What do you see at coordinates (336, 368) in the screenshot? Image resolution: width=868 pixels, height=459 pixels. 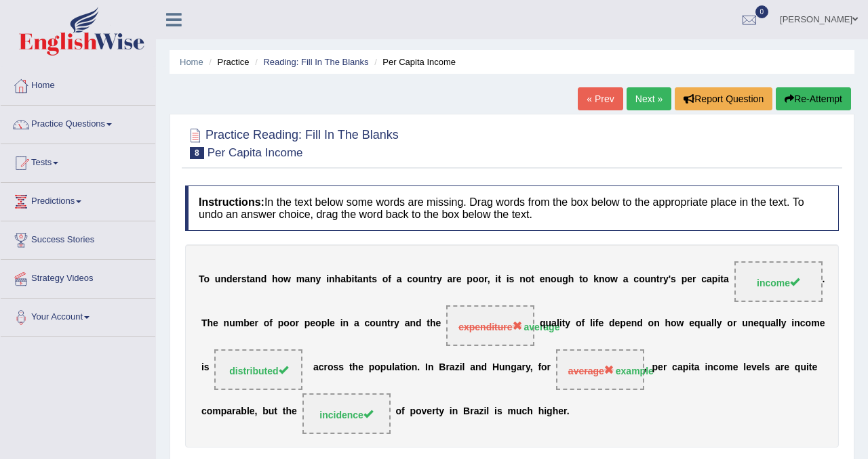 I see `b: s` at bounding box center [336, 368].